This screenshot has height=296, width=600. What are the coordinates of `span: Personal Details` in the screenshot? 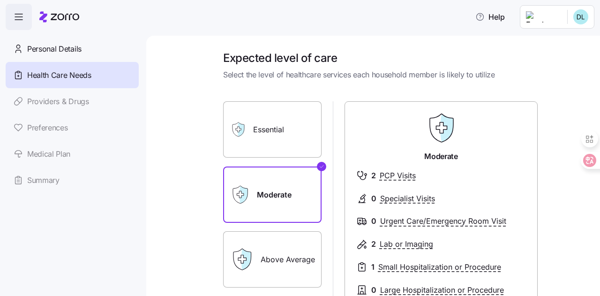 It's located at (54, 49).